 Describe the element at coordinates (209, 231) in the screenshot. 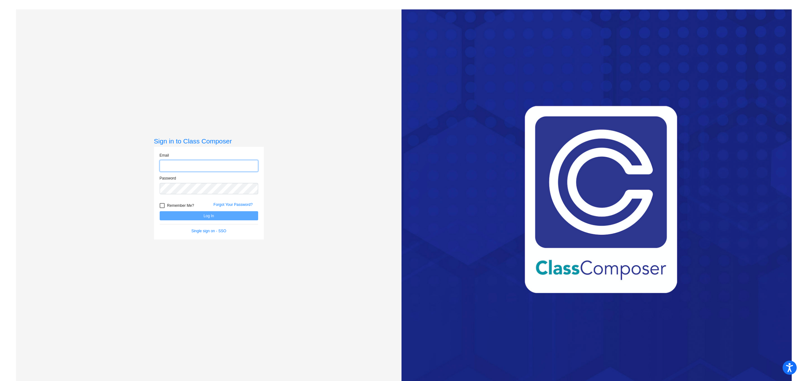

I see `a: Single sign on - SSO` at that location.